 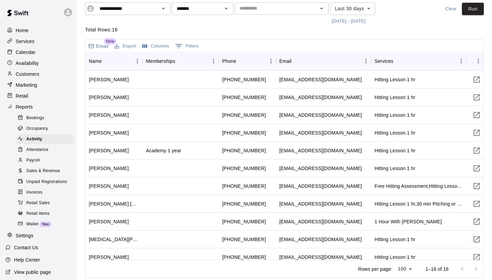 I want to click on div: +15613152811, so click(x=244, y=204).